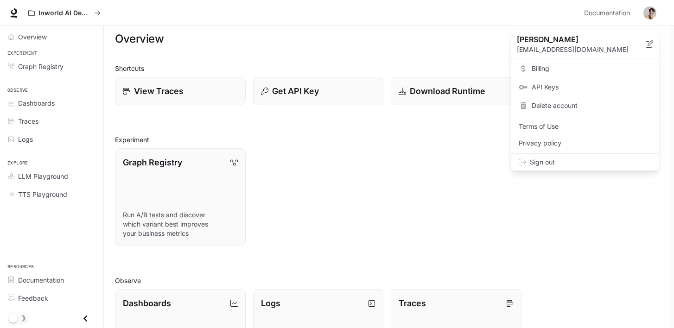 The height and width of the screenshot is (328, 674). I want to click on div: Delete account, so click(585, 106).